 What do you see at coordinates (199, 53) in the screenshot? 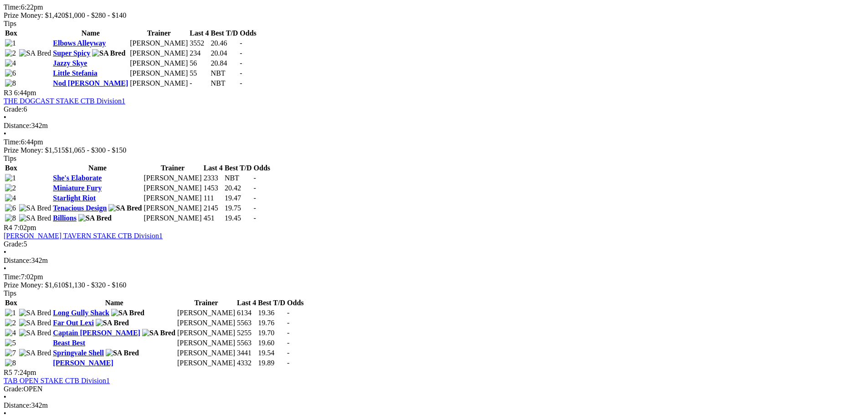
I see `td: 234` at bounding box center [199, 53].